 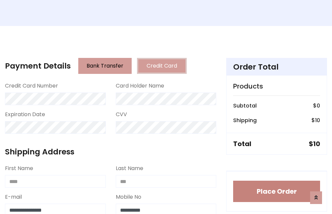 I want to click on button: Credit Card, so click(x=162, y=66).